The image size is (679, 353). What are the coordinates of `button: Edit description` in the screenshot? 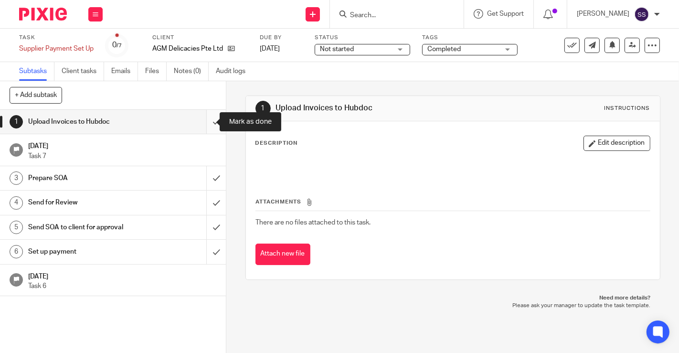 It's located at (617, 143).